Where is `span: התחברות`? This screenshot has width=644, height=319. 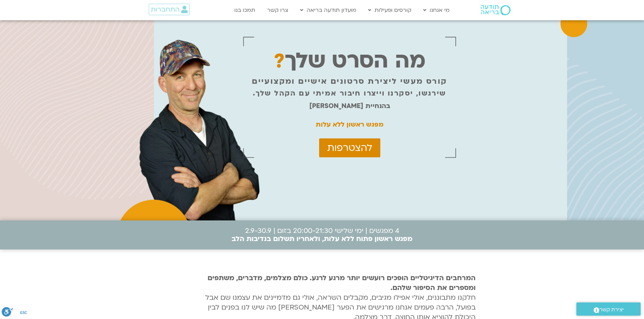
span: התחברות is located at coordinates (165, 9).